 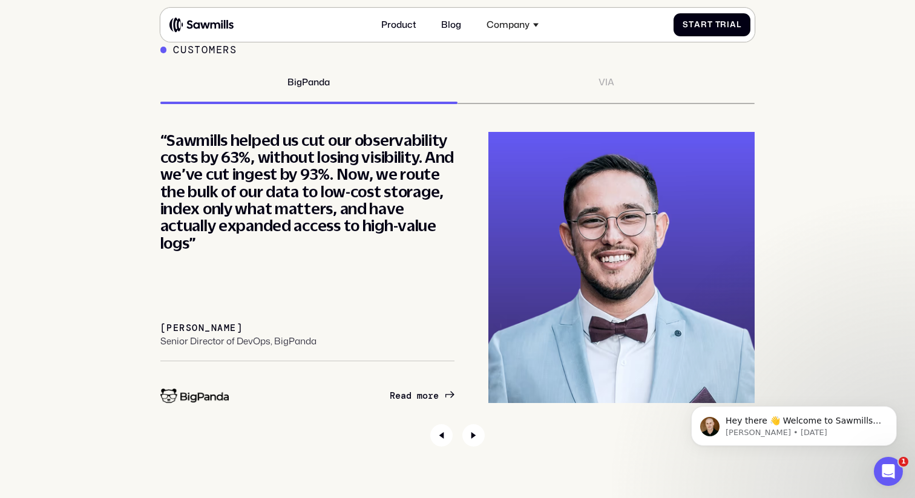 What do you see at coordinates (309, 82) in the screenshot?
I see `div: BigPanda` at bounding box center [309, 82].